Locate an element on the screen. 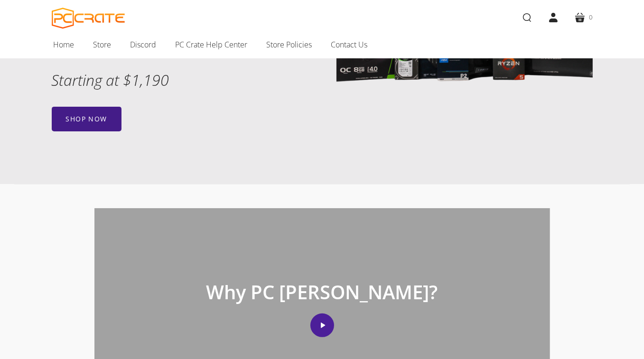 This screenshot has height=359, width=644. span: Discord is located at coordinates (144, 45).